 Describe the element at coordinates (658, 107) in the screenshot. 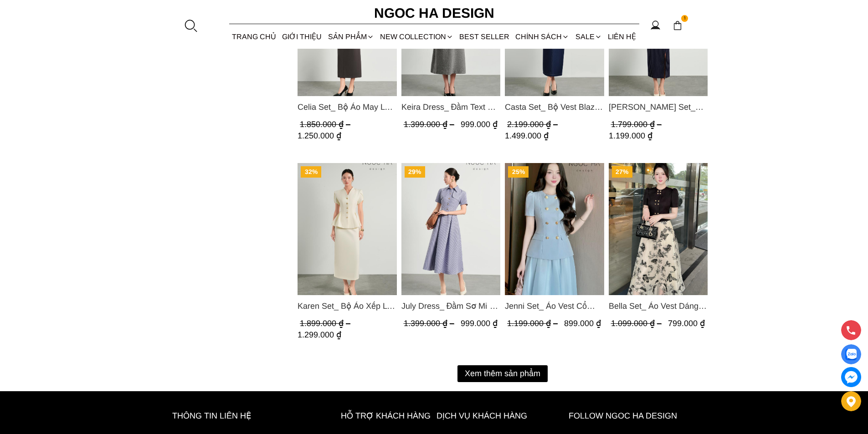

I see `a: Link to Camille Set_ Bộ Kẻ Sọc Mix Vải Sơ Mi Trắng BJ146` at that location.